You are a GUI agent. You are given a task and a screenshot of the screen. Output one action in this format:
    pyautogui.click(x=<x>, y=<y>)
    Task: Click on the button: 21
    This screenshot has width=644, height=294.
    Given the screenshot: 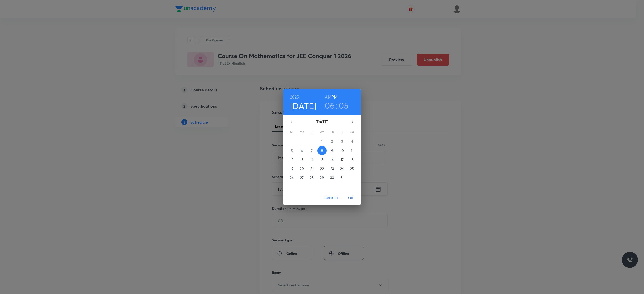 What is the action you would take?
    pyautogui.click(x=312, y=169)
    